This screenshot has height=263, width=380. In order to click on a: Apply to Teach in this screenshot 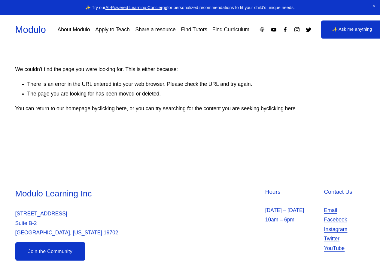, I will do `click(112, 29)`.